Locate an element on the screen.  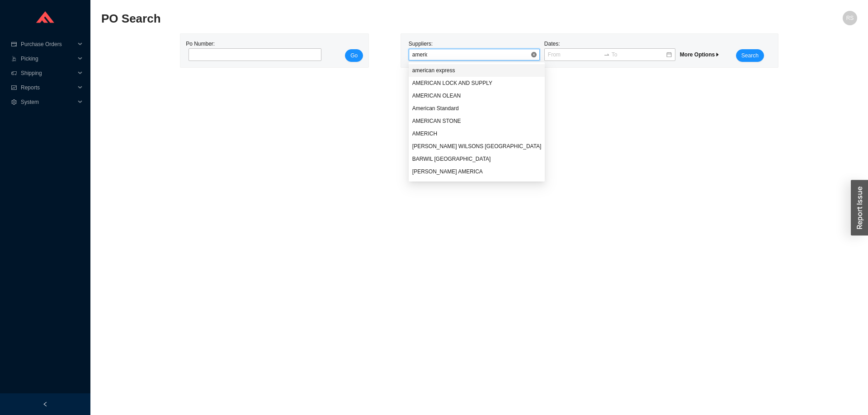
div: american express is located at coordinates (477, 71).